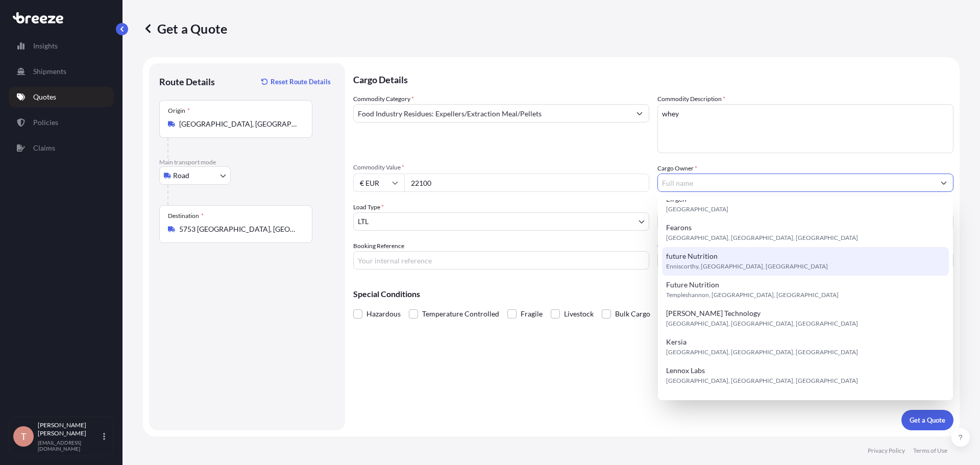  Describe the element at coordinates (531, 314) in the screenshot. I see `span: Fragile` at that location.